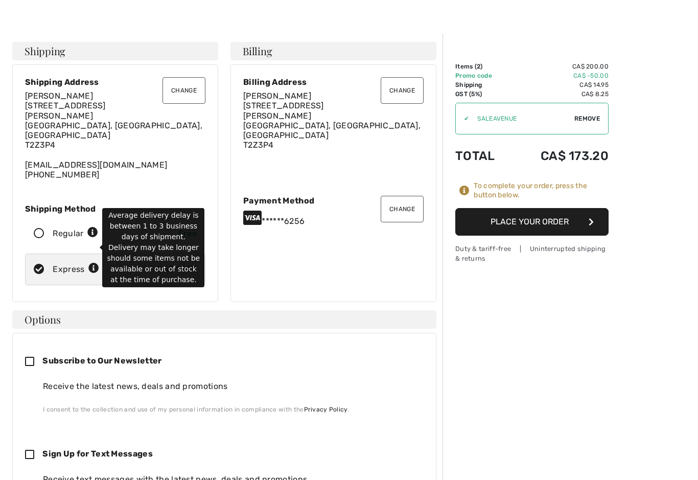  What do you see at coordinates (98, 453) in the screenshot?
I see `span: Sign Up for Text Messages` at bounding box center [98, 453].